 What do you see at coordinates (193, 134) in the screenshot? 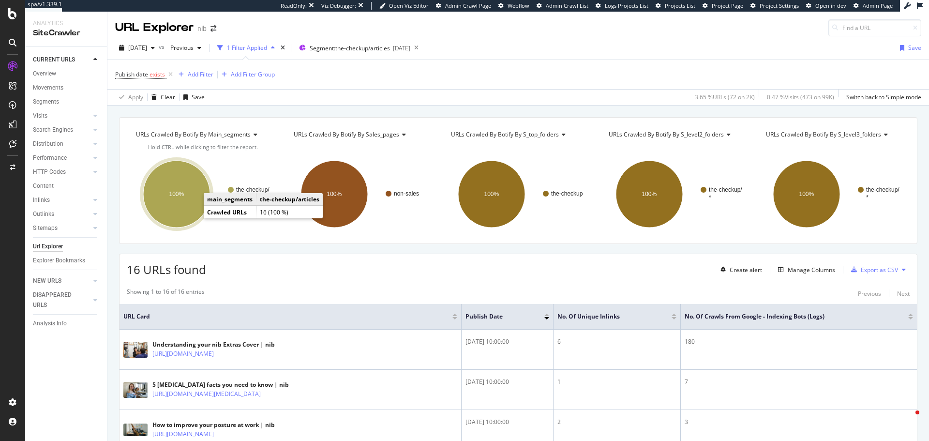
I see `span: URLs Crawled By Botify By main_segments` at bounding box center [193, 134].